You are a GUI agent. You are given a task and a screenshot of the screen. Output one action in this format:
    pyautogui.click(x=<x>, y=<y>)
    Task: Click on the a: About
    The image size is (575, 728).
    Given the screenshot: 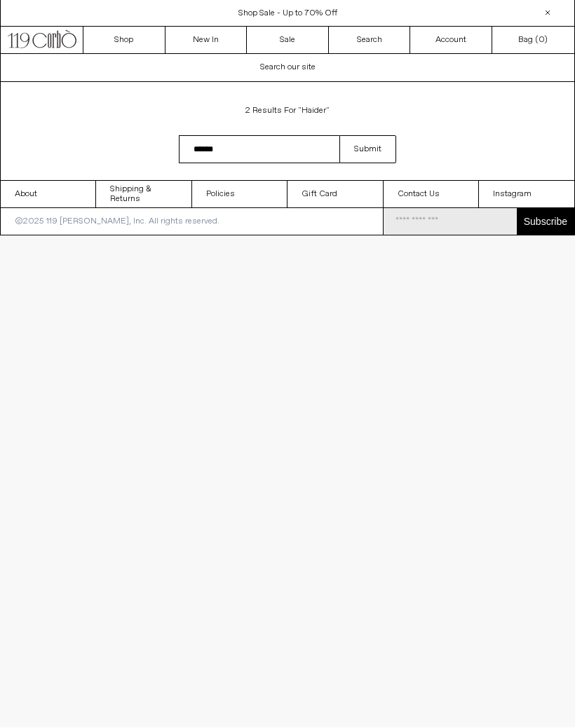 What is the action you would take?
    pyautogui.click(x=48, y=195)
    